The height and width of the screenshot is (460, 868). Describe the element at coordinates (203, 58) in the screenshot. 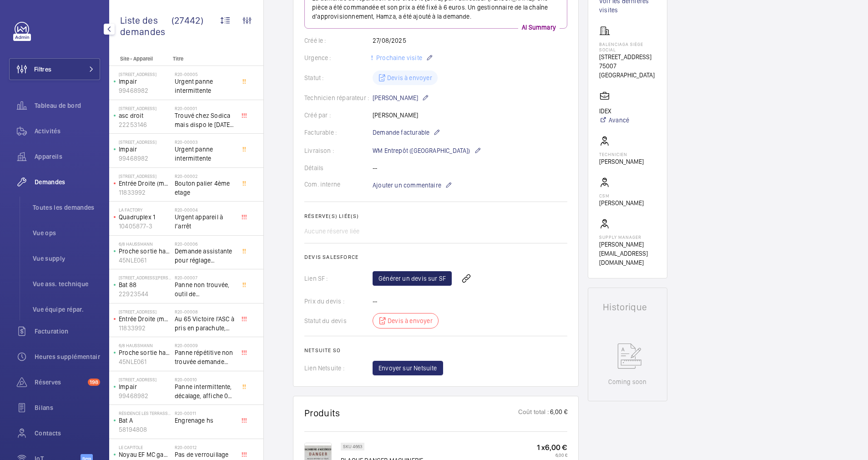

I see `p: Titre` at that location.